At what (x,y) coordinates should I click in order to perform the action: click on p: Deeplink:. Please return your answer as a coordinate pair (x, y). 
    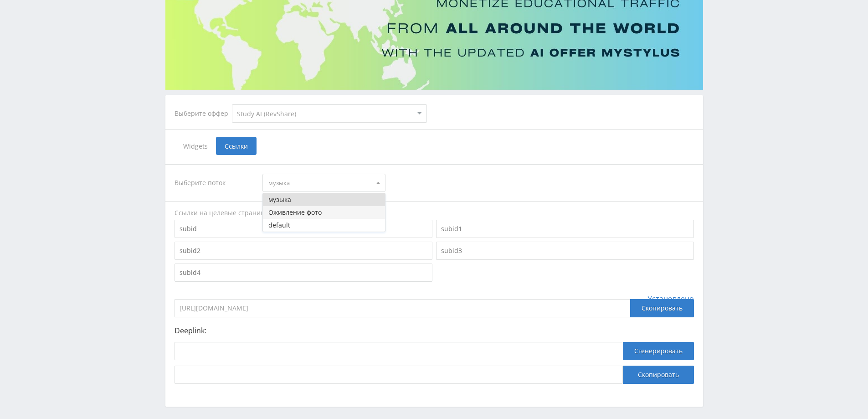
    Looking at the image, I should click on (434, 331).